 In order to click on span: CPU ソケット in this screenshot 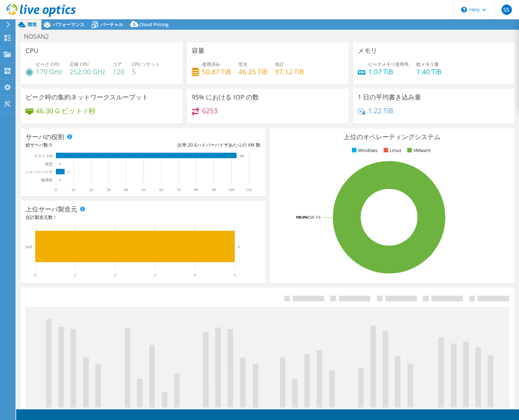, I will do `click(146, 64)`.